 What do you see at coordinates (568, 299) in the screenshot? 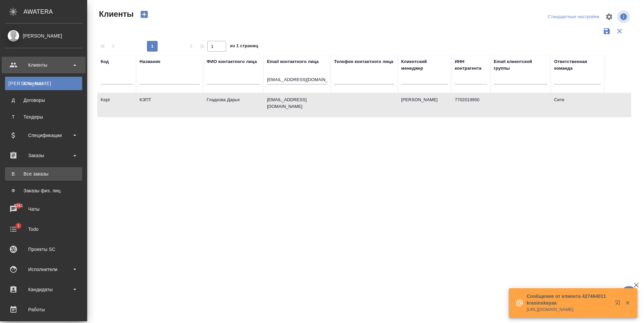
I see `p: Сообщение от клиента 427464011 krasinskayaa` at bounding box center [568, 299].